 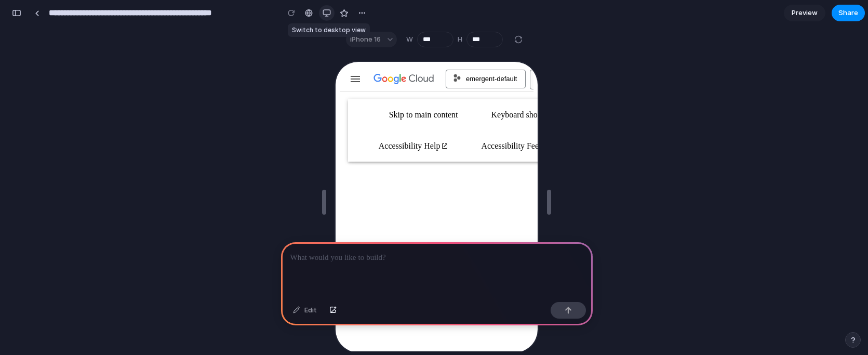 What do you see at coordinates (20, 17) in the screenshot?
I see `button: Navigation menu (.)` at bounding box center [20, 17].